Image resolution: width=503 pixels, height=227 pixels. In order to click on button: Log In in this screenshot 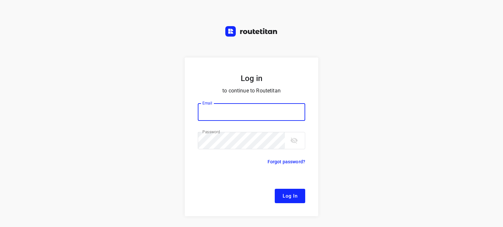, I will do `click(290, 196)`.